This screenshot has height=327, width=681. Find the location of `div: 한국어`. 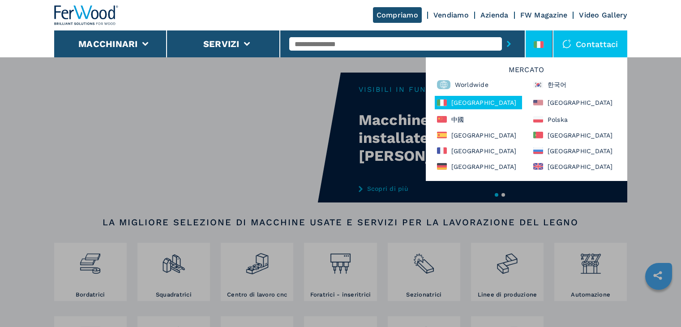

div: 한국어 is located at coordinates (575, 85).